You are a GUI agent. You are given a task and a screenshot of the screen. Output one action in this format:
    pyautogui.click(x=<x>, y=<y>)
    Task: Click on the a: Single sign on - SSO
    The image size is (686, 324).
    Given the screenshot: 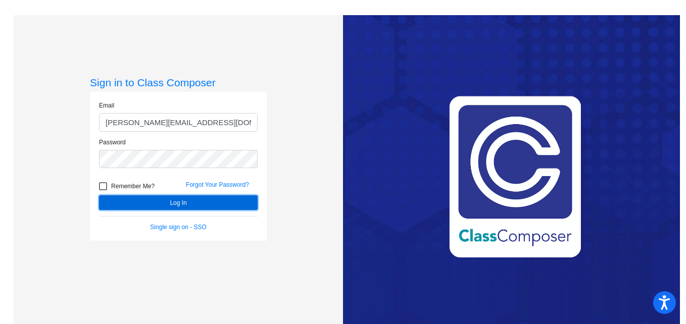 What is the action you would take?
    pyautogui.click(x=178, y=227)
    